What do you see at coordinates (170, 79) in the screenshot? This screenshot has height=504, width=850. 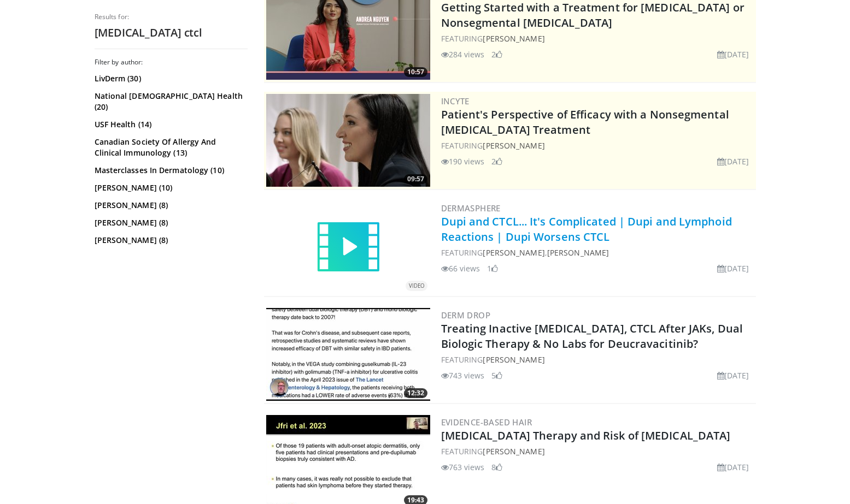 I see `a: LivDerm (30)` at bounding box center [170, 79].